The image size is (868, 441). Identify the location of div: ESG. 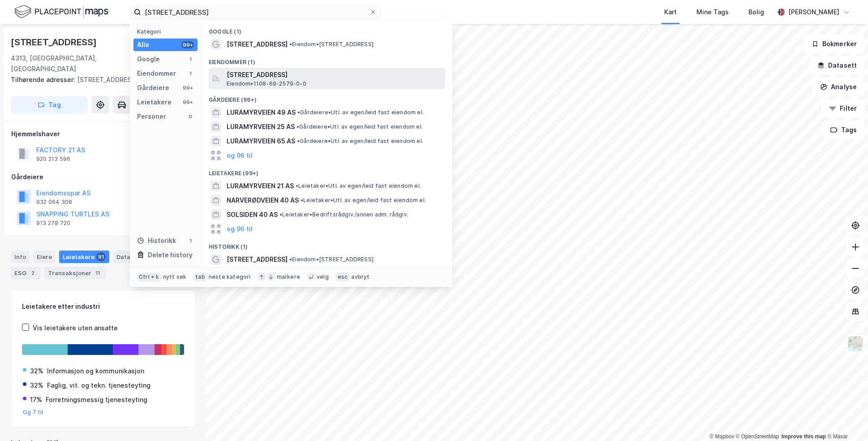
(25, 273).